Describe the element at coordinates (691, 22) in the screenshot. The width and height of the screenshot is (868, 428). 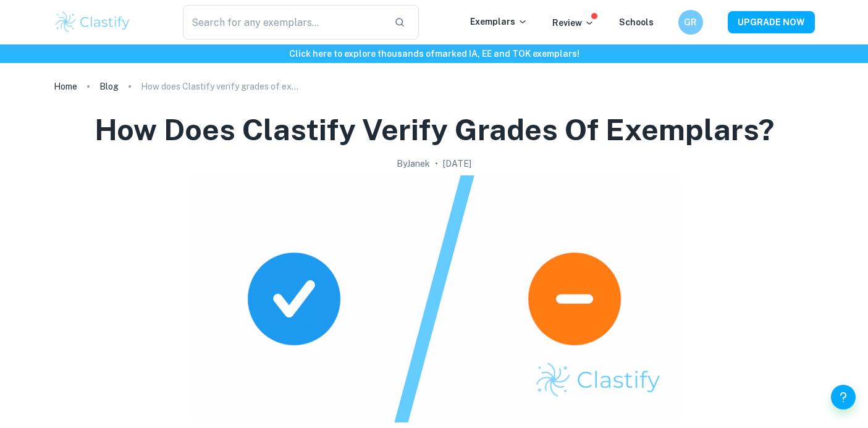
I see `button: GR` at that location.